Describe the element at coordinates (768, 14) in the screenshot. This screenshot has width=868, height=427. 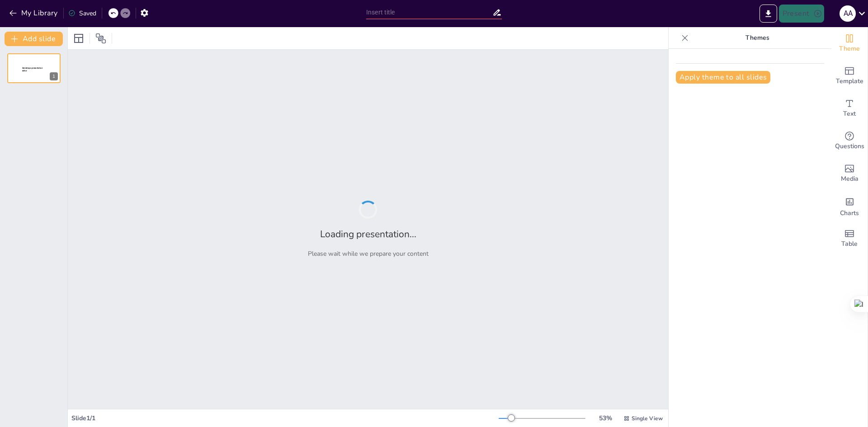
I see `button: Export to PowerPoint` at that location.